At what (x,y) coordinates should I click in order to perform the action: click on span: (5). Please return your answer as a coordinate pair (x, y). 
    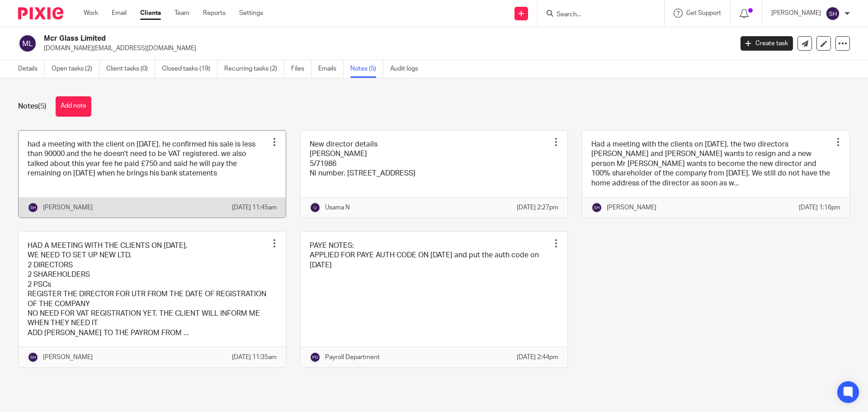
    Looking at the image, I should click on (42, 106).